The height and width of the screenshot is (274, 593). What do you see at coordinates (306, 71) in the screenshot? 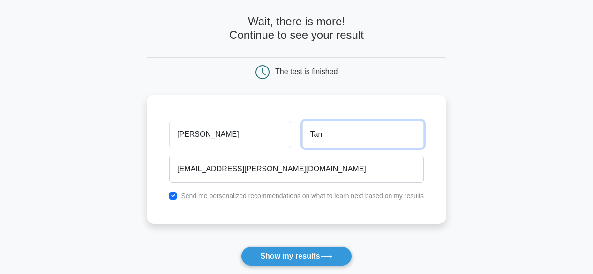
I see `div: The test is finished` at bounding box center [306, 71].